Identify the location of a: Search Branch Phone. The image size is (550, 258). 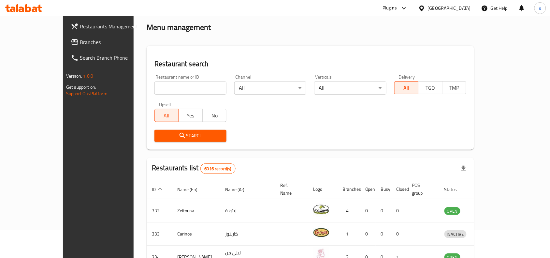
(110, 58).